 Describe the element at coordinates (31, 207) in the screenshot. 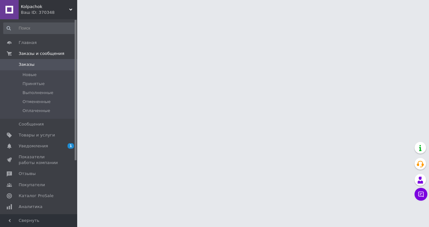

I see `span: Аналитика` at that location.